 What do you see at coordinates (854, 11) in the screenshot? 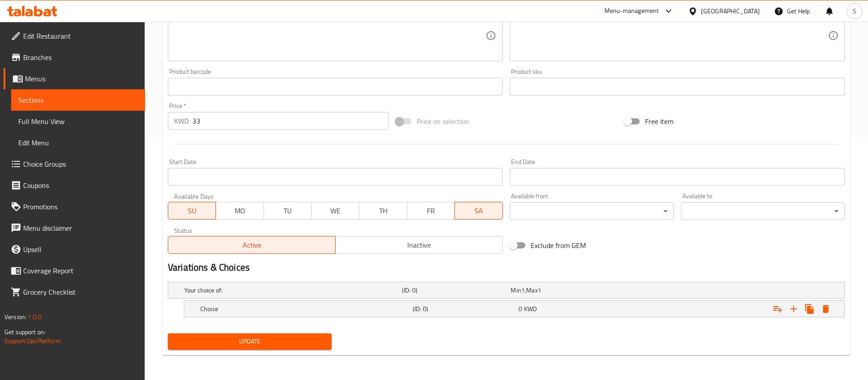
I see `span: S` at bounding box center [854, 11].